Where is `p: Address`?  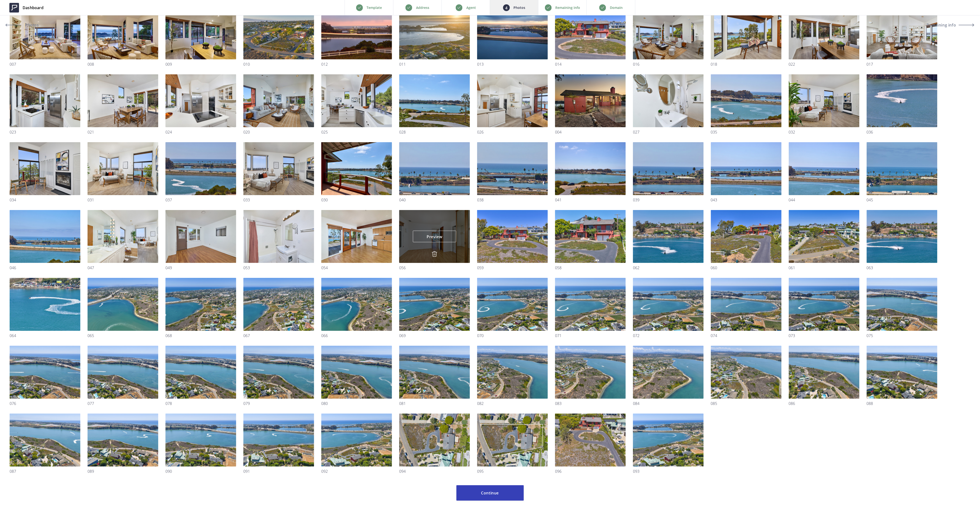 p: Address is located at coordinates (423, 8).